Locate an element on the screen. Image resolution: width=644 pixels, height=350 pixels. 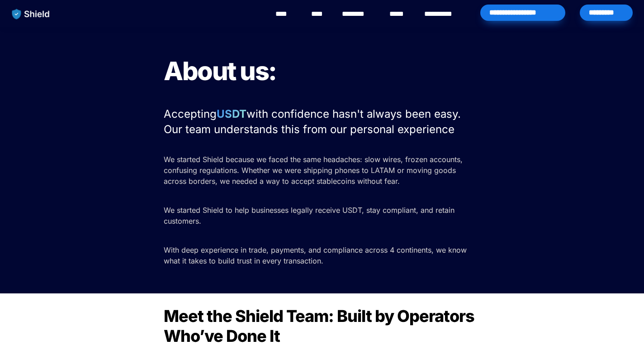
span: Accepting is located at coordinates (190, 114).